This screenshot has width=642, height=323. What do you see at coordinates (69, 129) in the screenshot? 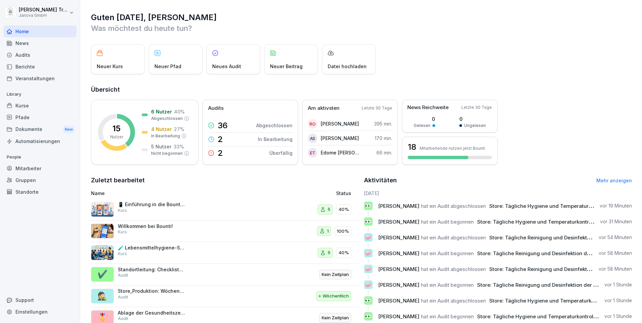
I see `div: New` at bounding box center [69, 129].